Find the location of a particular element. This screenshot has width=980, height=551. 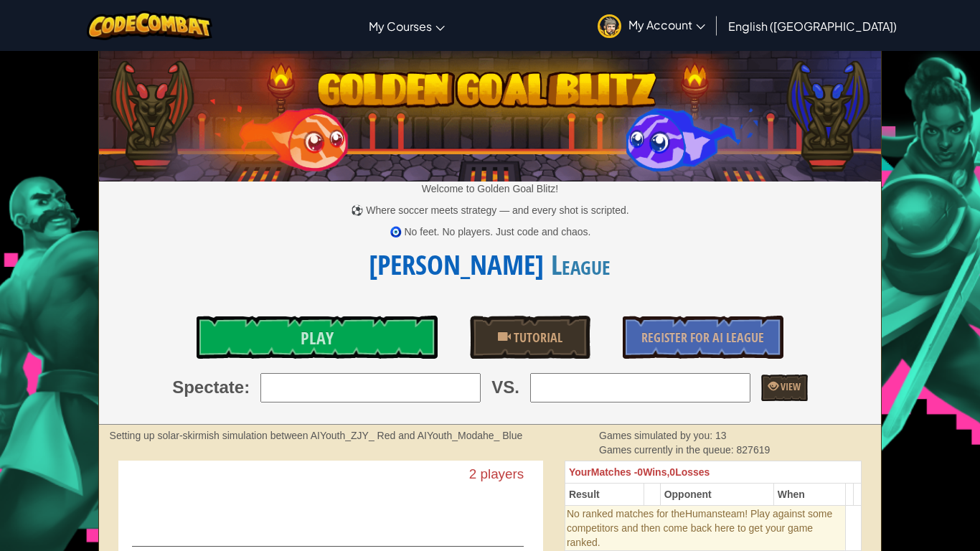

th: Opponent is located at coordinates (717, 493).